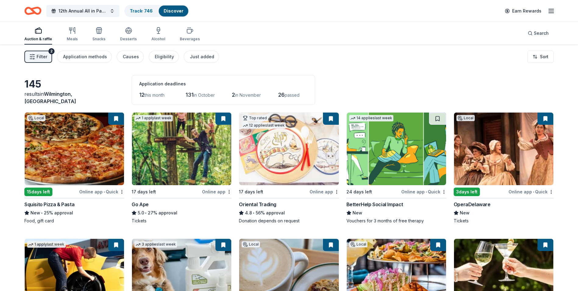 This screenshot has width=578, height=291. Describe the element at coordinates (292, 95) in the screenshot. I see `span: passed` at that location.